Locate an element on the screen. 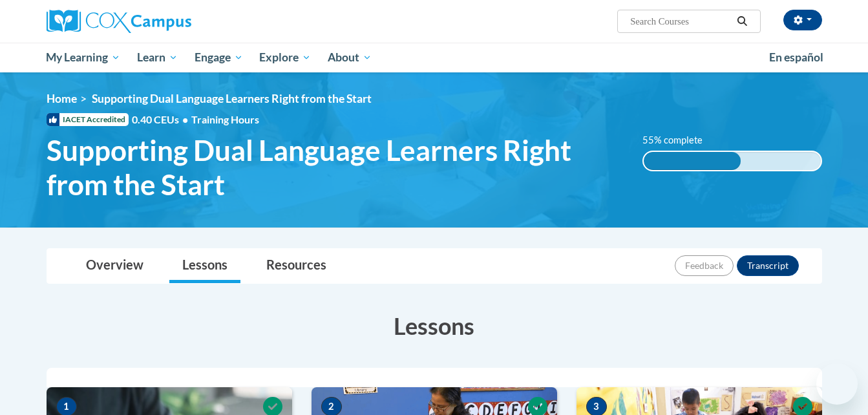  div: 55% complete is located at coordinates (692, 161).